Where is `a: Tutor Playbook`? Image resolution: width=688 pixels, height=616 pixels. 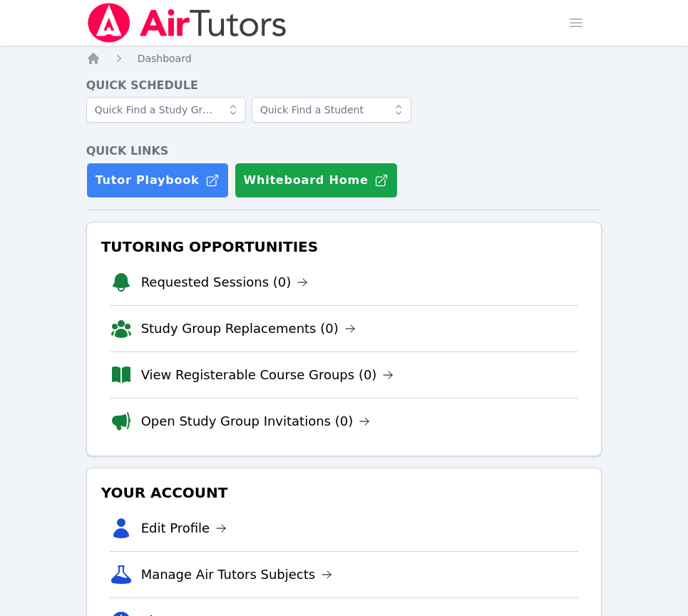
a: Tutor Playbook is located at coordinates (157, 180).